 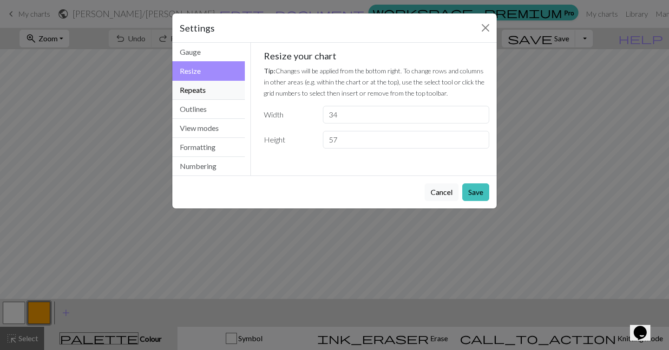 I want to click on small: Changes will be applied from the bottom right. To change rows and columns in other areas (e.g. wi..., so click(x=374, y=82).